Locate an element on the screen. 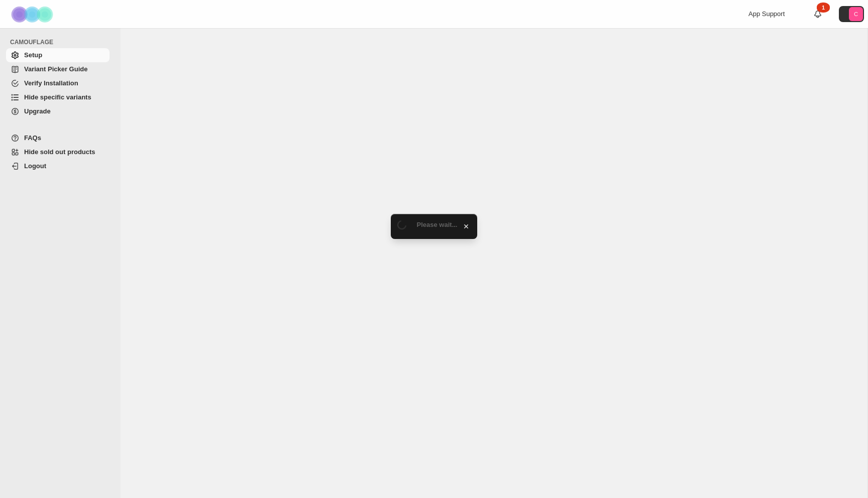  span: Please wait... is located at coordinates (437, 225).